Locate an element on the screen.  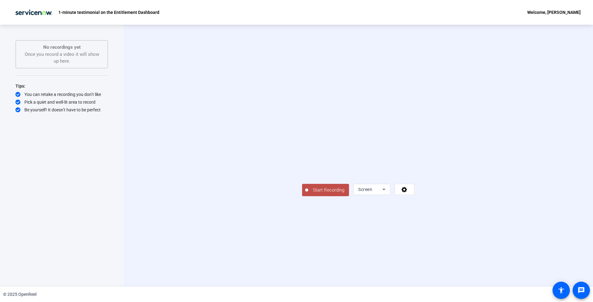
button: Start Recording is located at coordinates (325, 190).